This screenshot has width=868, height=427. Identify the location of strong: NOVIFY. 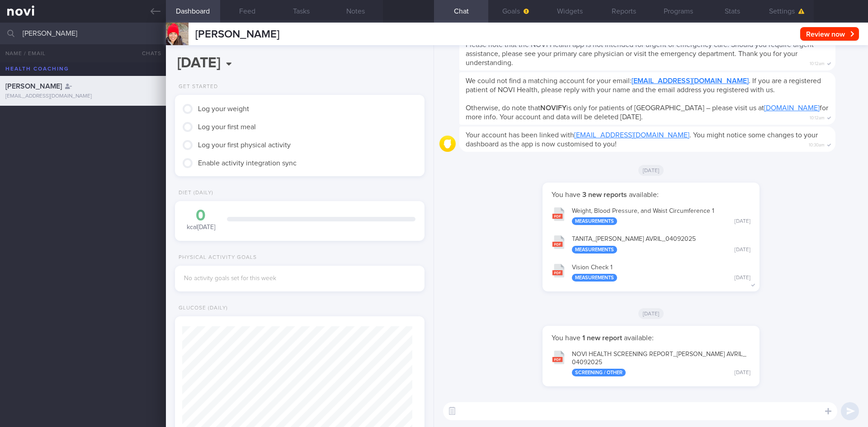
(554, 108).